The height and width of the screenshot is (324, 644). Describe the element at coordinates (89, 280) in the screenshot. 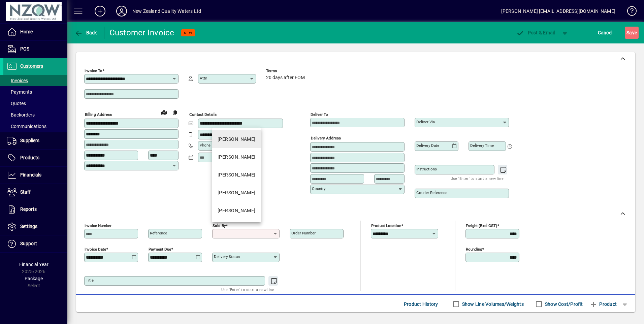

I see `mat-label: Title` at that location.